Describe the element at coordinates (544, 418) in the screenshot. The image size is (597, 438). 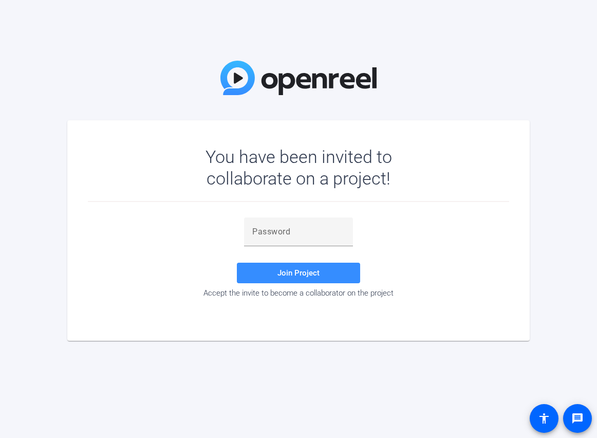
I see `mat-icon: accessibility` at that location.